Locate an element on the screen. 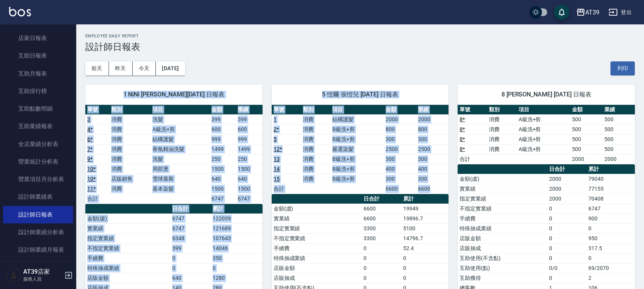 The height and width of the screenshot is (289, 644). a: 設計師業績分析表 is located at coordinates (38, 232).